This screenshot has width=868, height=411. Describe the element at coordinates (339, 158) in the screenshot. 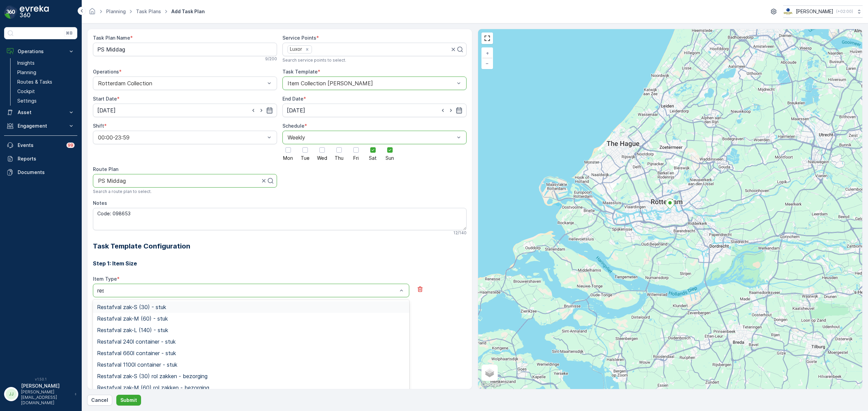

I see `span: Thu` at that location.